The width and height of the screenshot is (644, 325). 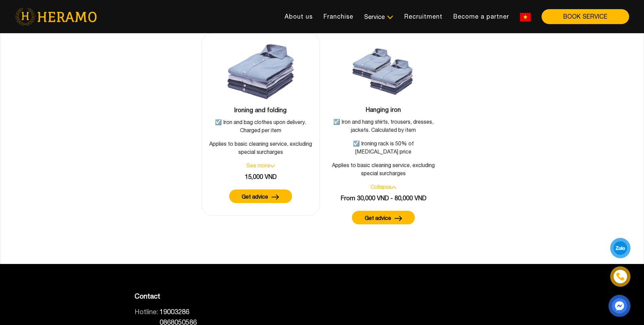 What do you see at coordinates (261, 73) in the screenshot?
I see `img: Ironing and folding` at bounding box center [261, 73].